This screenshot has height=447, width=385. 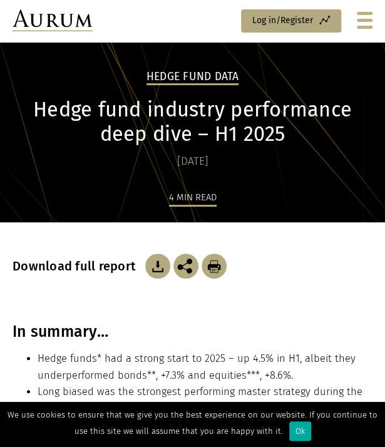 What do you see at coordinates (300, 430) in the screenshot?
I see `div: Ok` at bounding box center [300, 430].